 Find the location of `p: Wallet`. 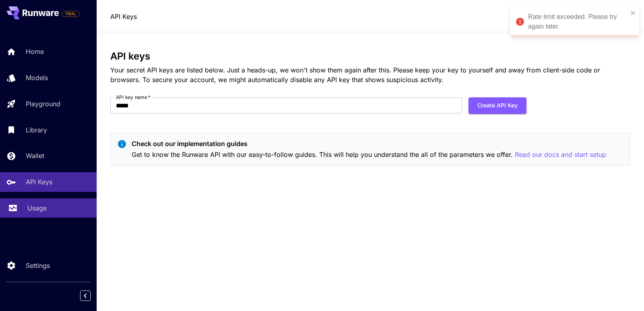

p: Wallet is located at coordinates (35, 156).